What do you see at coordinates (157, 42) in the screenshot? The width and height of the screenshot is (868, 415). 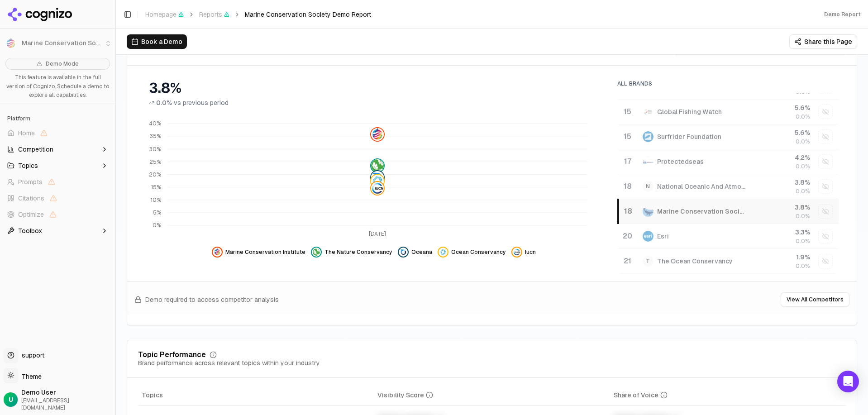 I see `button: Book a Demo` at bounding box center [157, 42].